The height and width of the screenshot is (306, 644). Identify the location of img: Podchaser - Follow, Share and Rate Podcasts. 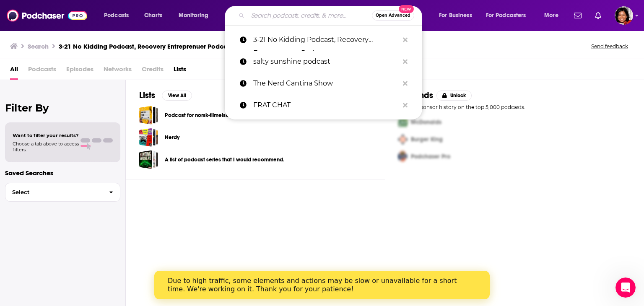
(47, 16).